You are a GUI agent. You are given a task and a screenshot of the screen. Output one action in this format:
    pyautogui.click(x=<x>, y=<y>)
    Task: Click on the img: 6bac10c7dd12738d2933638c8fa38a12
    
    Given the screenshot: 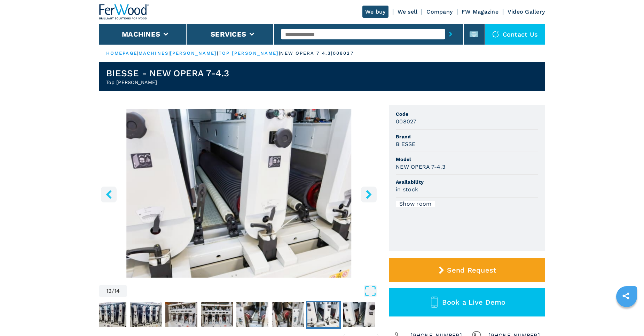 What is the action you would take?
    pyautogui.click(x=288, y=314)
    